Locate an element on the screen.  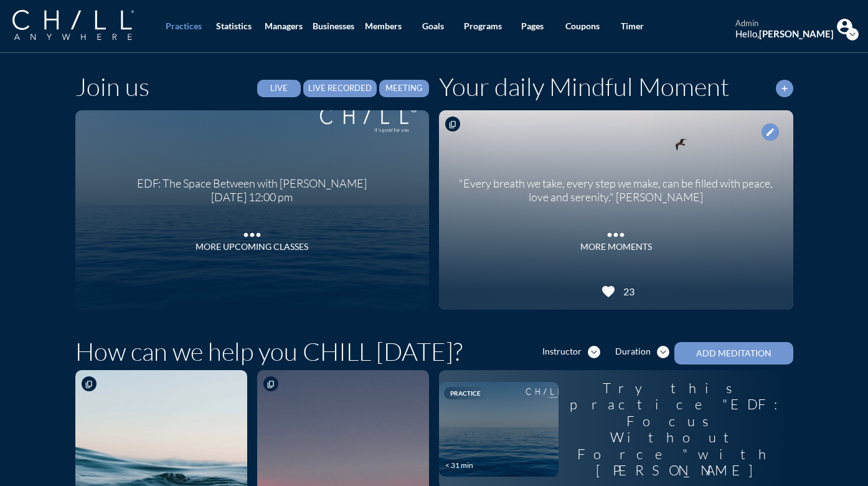
h1: Join us is located at coordinates (112, 86).